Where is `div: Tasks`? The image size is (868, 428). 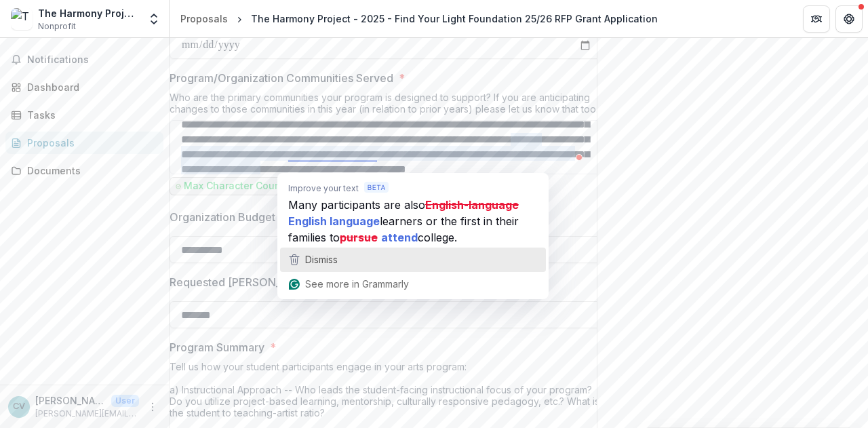 div: Tasks is located at coordinates (90, 114).